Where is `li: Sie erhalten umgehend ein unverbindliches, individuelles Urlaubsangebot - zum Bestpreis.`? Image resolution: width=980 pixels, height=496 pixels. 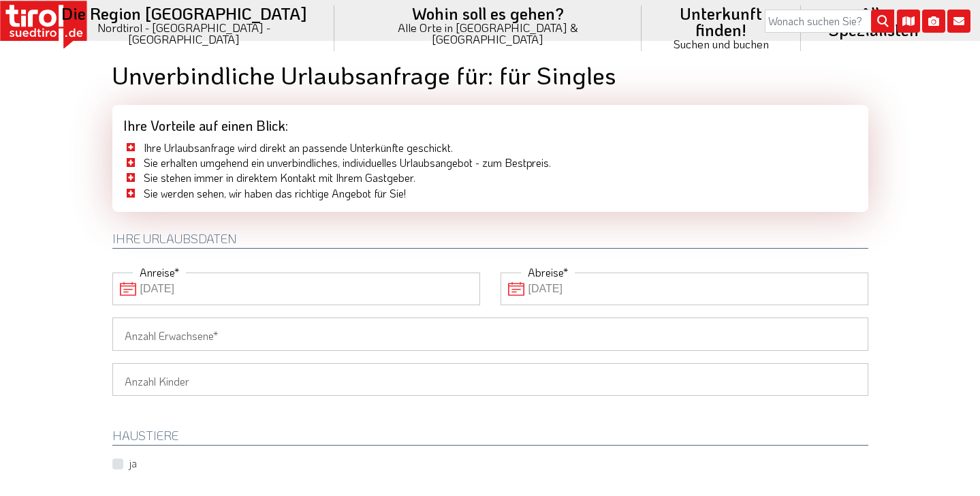 li: Sie erhalten umgehend ein unverbindliches, individuelles Urlaubsangebot - zum Bestpreis. is located at coordinates (490, 163).